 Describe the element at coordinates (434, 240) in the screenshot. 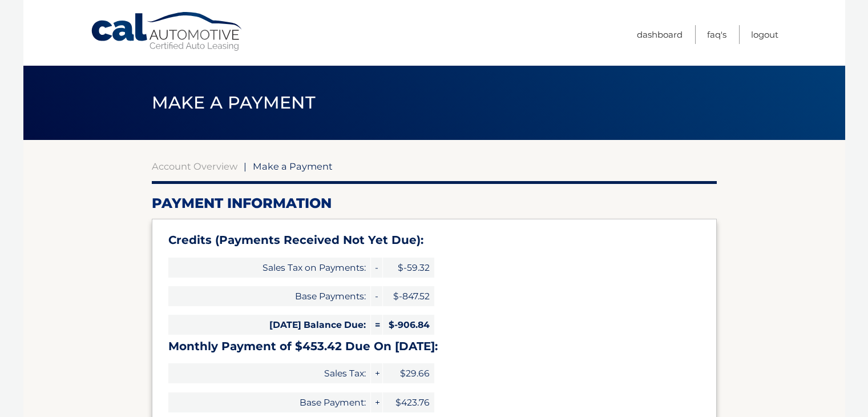

I see `h3: Credits (Payments Received Not Yet Due):` at that location.